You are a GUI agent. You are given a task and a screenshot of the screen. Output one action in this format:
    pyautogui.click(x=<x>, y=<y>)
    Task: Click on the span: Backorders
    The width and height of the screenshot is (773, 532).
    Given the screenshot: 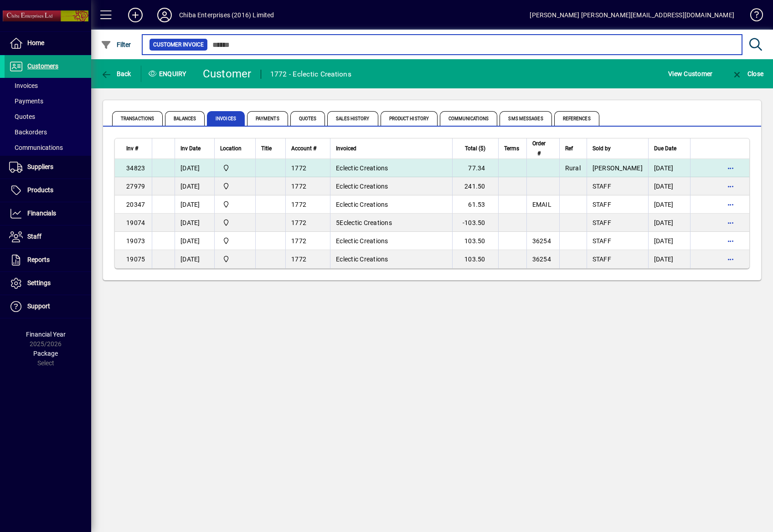 What is the action you would take?
    pyautogui.click(x=28, y=132)
    